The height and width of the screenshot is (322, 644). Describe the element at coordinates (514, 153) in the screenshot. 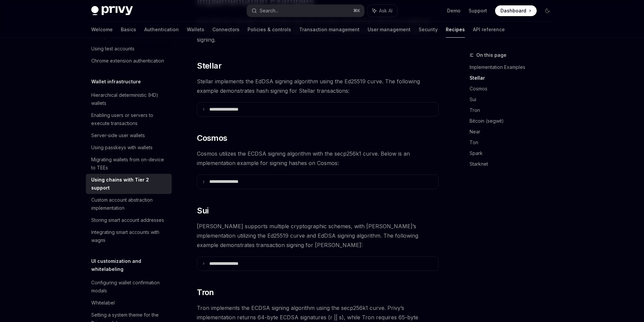

I see `a: Spark` at that location.